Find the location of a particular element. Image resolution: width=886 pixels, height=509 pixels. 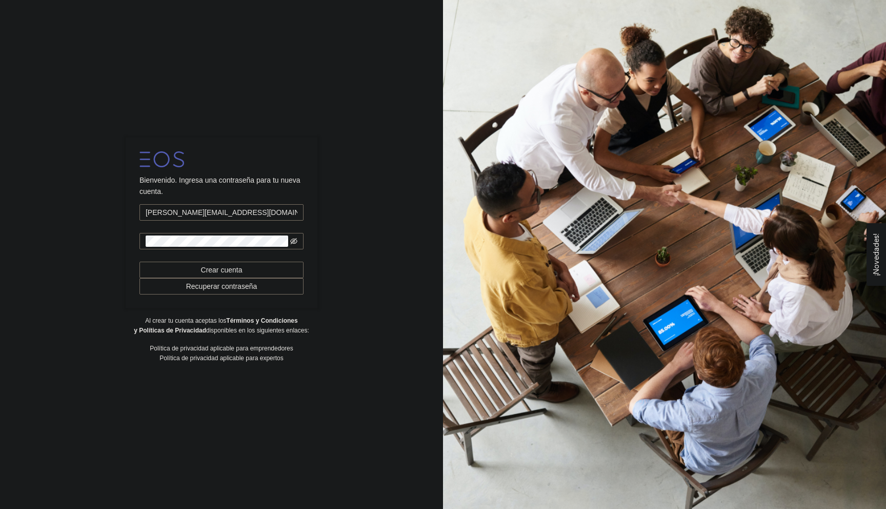

a: Política de privacidad aplicable para expertos is located at coordinates (221, 358).